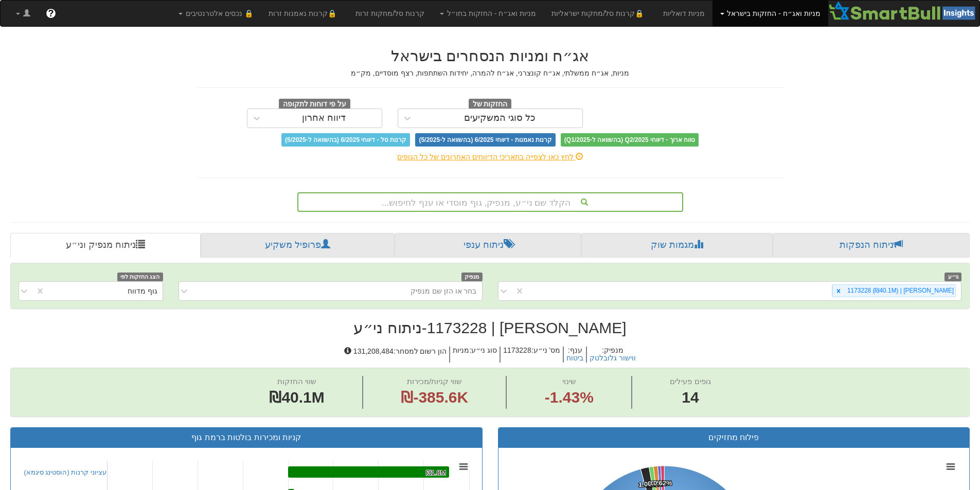 This screenshot has width=980, height=490. What do you see at coordinates (488, 245) in the screenshot?
I see `a: ניתוח ענפי` at bounding box center [488, 245].